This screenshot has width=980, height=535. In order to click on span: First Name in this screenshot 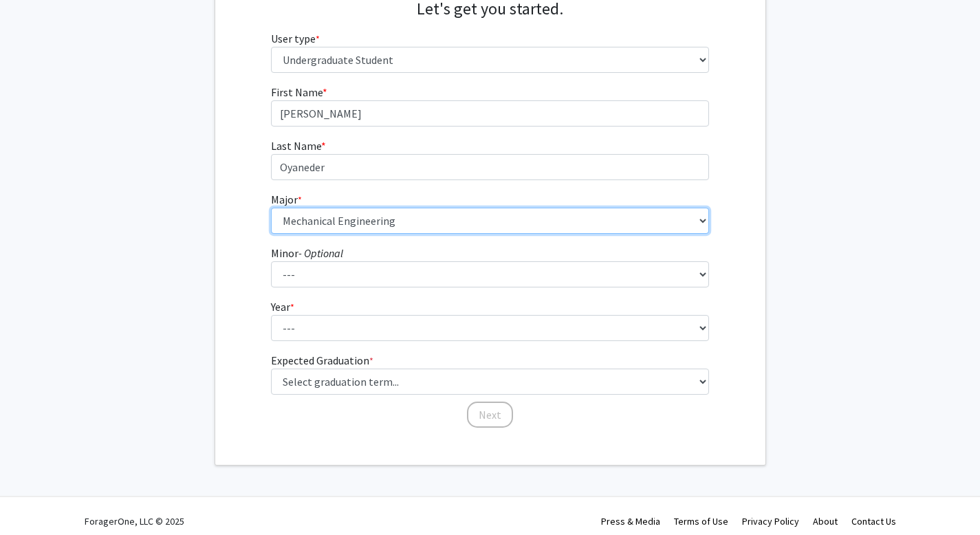, I will do `click(297, 92)`.